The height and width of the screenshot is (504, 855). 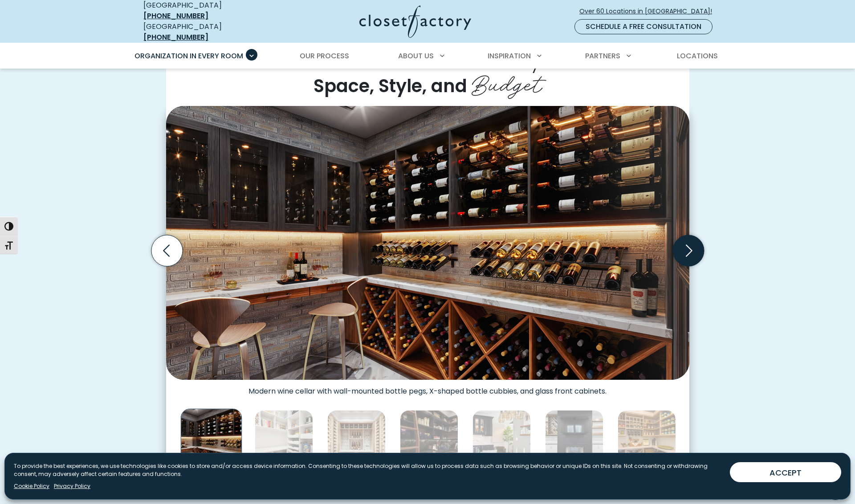 I want to click on span: Partners, so click(x=603, y=55).